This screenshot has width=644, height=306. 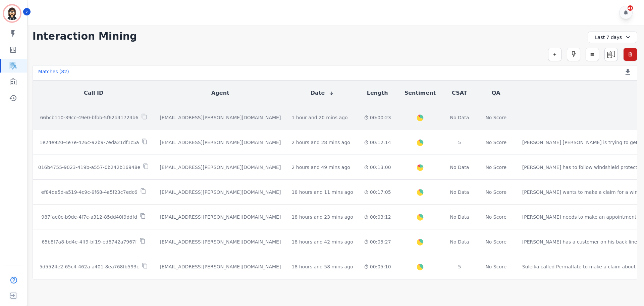 What do you see at coordinates (377, 143) in the screenshot?
I see `div: 00:12:14` at bounding box center [377, 143].